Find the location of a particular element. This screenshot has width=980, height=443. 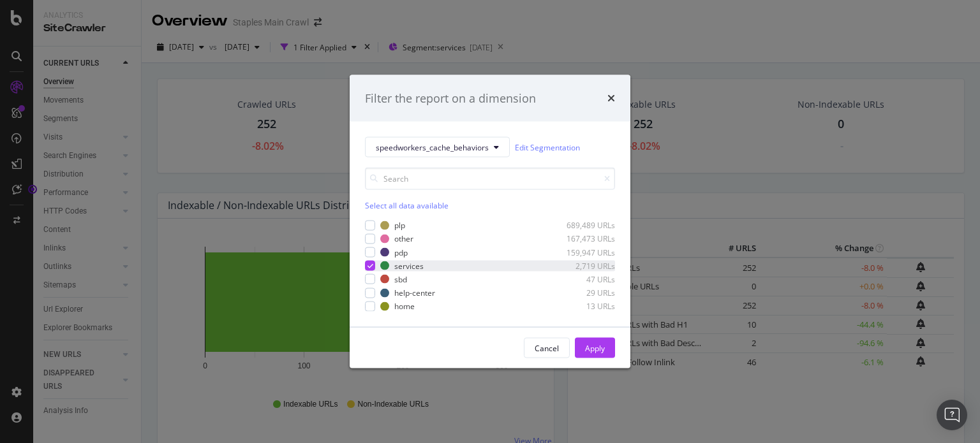

div: 2,719 URLs is located at coordinates (584, 265).